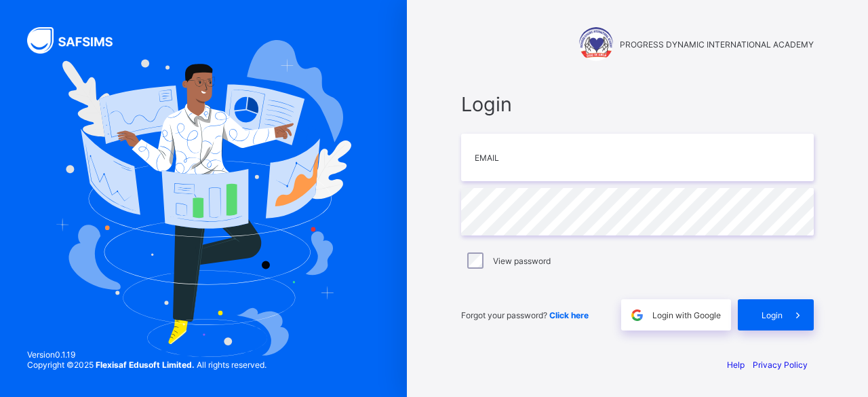  Describe the element at coordinates (717, 45) in the screenshot. I see `span: PROGRESS DYNAMIC INTERNATIONAL ACADEMY` at that location.